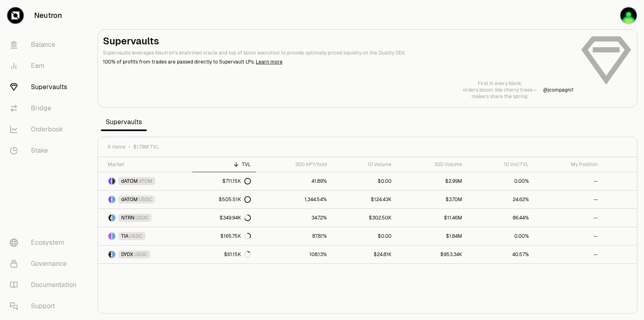 The width and height of the screenshot is (644, 320). I want to click on div: Market, so click(147, 165).